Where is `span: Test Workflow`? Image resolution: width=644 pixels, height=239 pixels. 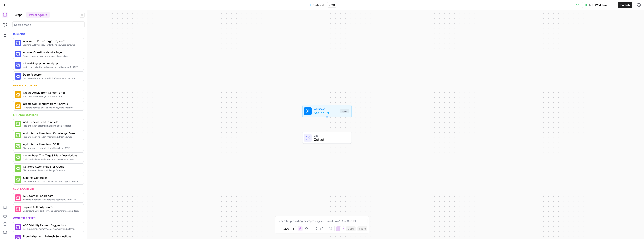
span: Test Workflow is located at coordinates (598, 5).